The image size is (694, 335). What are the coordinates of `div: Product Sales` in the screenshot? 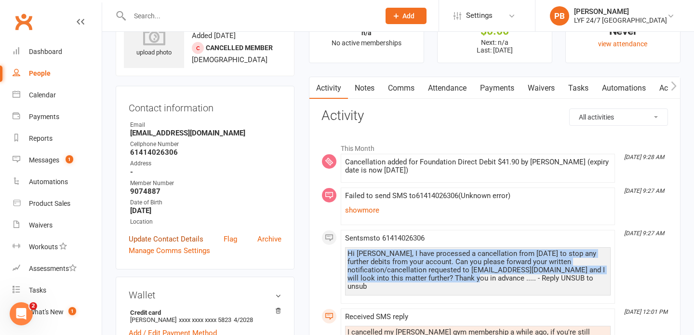 It's located at (50, 204).